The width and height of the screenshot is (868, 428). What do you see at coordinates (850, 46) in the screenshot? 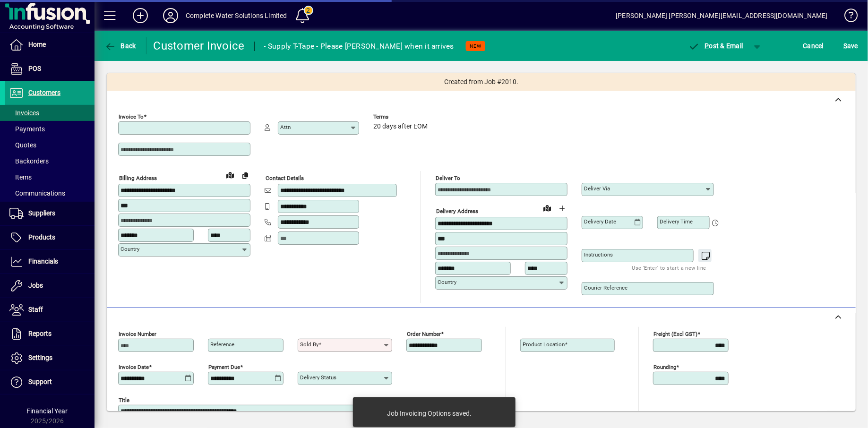
I see `span: ave` at bounding box center [850, 46].